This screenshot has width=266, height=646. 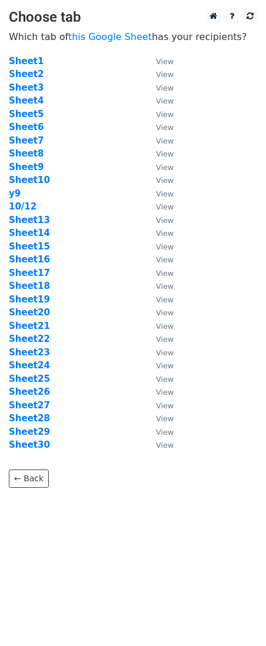 What do you see at coordinates (133, 17) in the screenshot?
I see `h3: Choose tab` at bounding box center [133, 17].